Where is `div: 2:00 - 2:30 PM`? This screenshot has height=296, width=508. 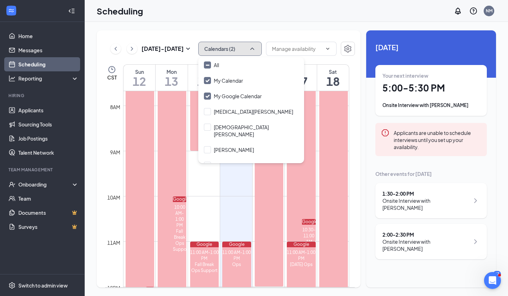 div: 2:00 - 2:30 PM is located at coordinates (426, 234).